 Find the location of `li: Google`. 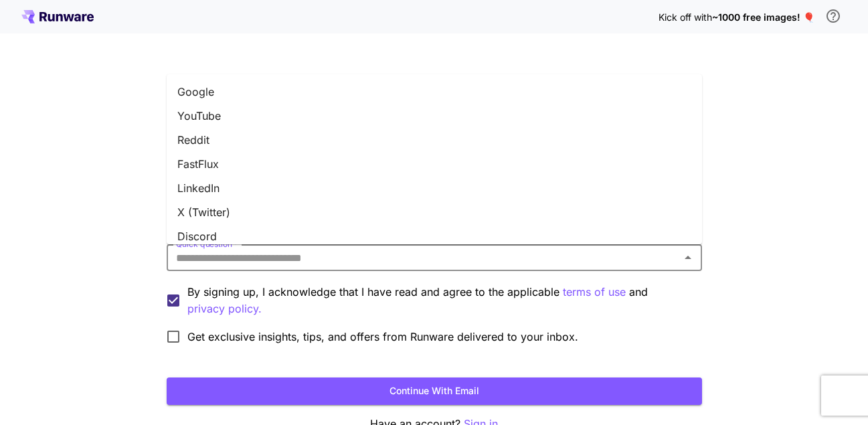

li: Google is located at coordinates (435, 91).